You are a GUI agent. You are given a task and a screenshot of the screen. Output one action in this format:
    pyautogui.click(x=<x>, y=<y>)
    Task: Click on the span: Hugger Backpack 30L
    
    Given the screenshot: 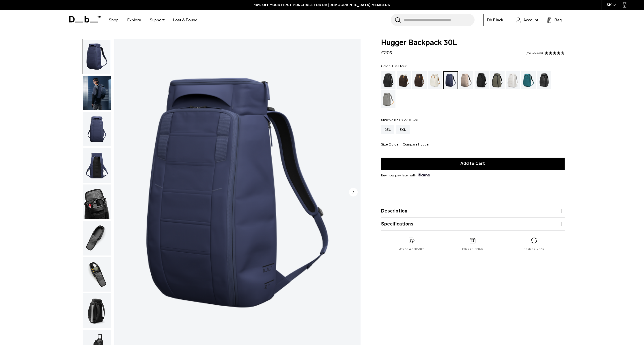 What is the action you would take?
    pyautogui.click(x=473, y=43)
    